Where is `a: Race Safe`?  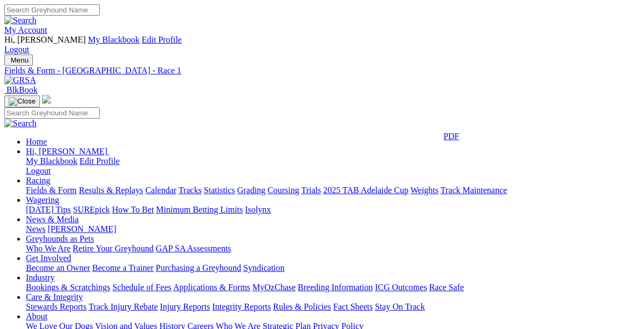
a: Race Safe is located at coordinates (446, 287).